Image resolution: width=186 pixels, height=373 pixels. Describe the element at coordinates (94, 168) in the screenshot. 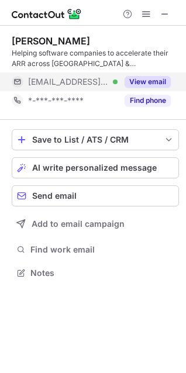

I see `span: AI write personalized message` at that location.